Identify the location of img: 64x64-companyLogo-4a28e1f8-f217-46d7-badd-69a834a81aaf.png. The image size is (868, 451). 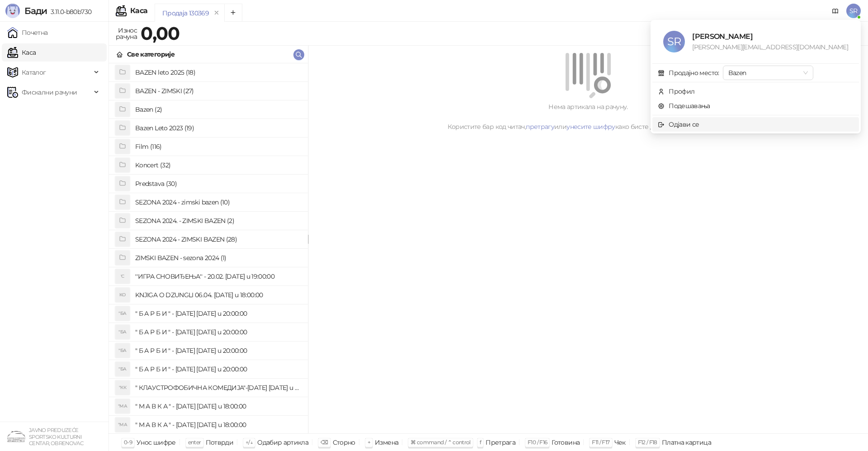
(16, 437).